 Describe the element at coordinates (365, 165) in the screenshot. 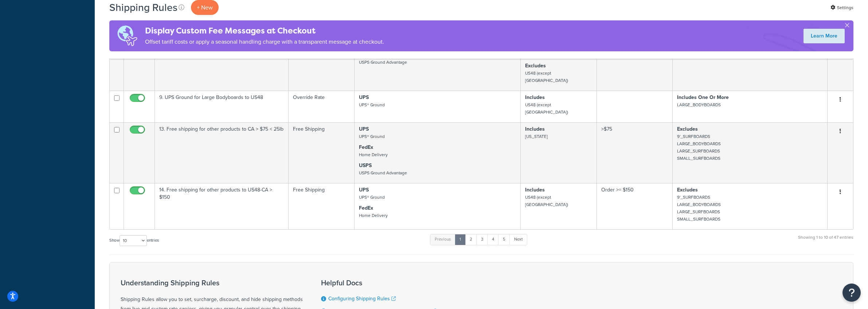

I see `strong: USPS` at that location.